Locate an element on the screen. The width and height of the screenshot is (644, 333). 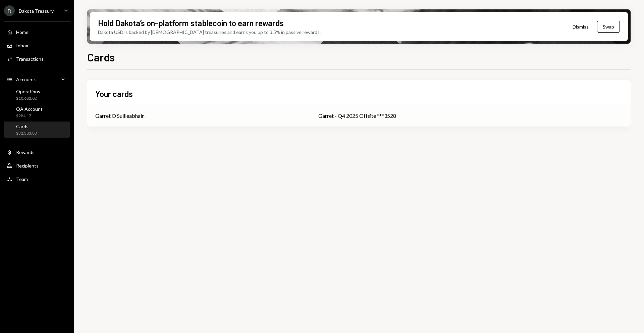
div: Inbox is located at coordinates (22, 46).